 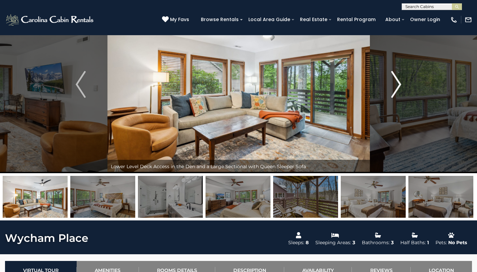 What do you see at coordinates (454, 20) in the screenshot?
I see `img: phone-regular-white.png` at bounding box center [454, 20].